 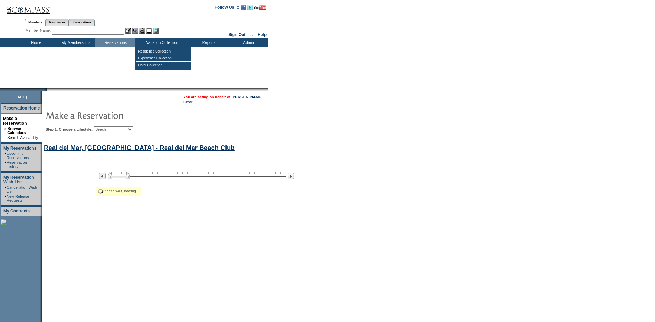 I want to click on img: Subscribe to our YouTube Channel, so click(x=260, y=8).